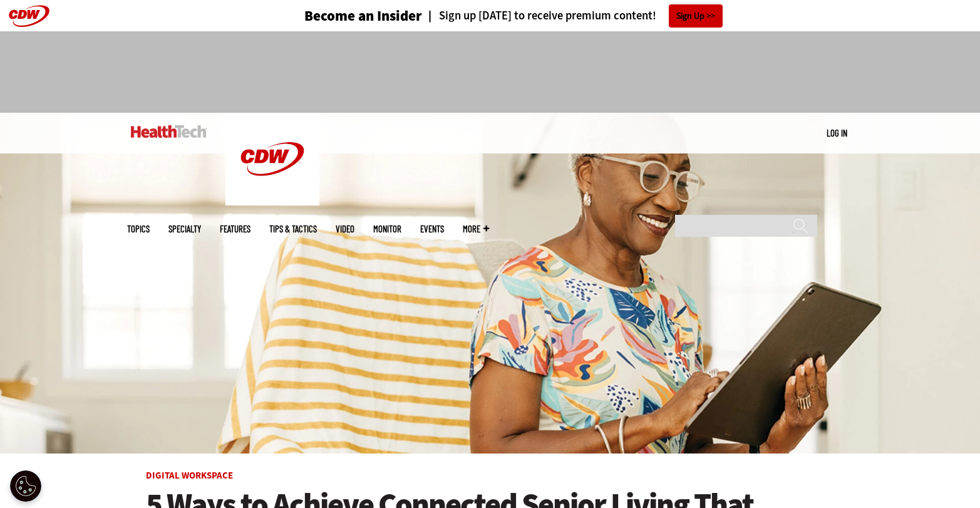 This screenshot has width=980, height=508. What do you see at coordinates (272, 202) in the screenshot?
I see `a: CDW` at bounding box center [272, 202].